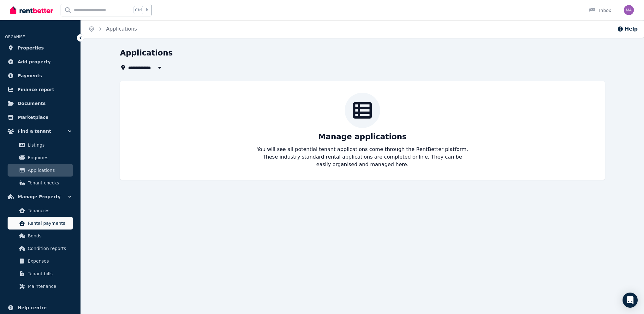 Image resolution: width=644 pixels, height=314 pixels. I want to click on span: Listings, so click(49, 145).